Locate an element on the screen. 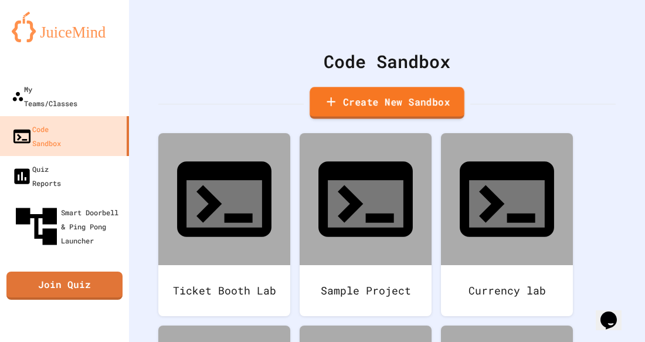 This screenshot has height=342, width=645. a: Sample Project is located at coordinates (365, 225).